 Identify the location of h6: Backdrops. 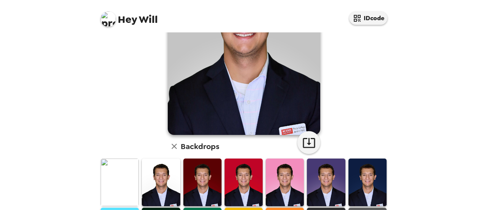
(200, 147).